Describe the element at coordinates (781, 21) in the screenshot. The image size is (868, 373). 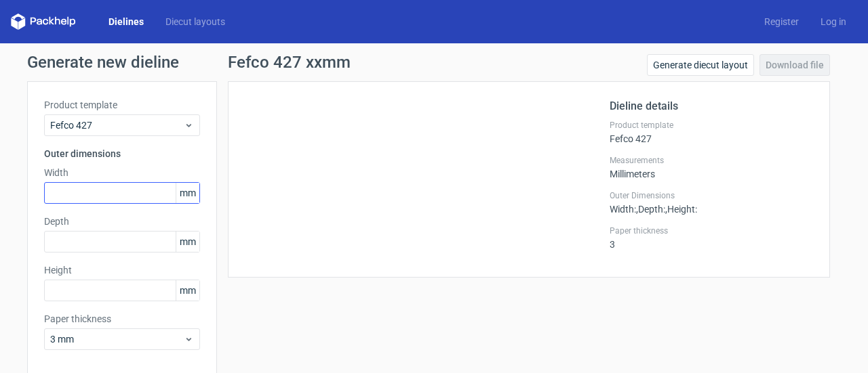
I see `a: Register` at that location.